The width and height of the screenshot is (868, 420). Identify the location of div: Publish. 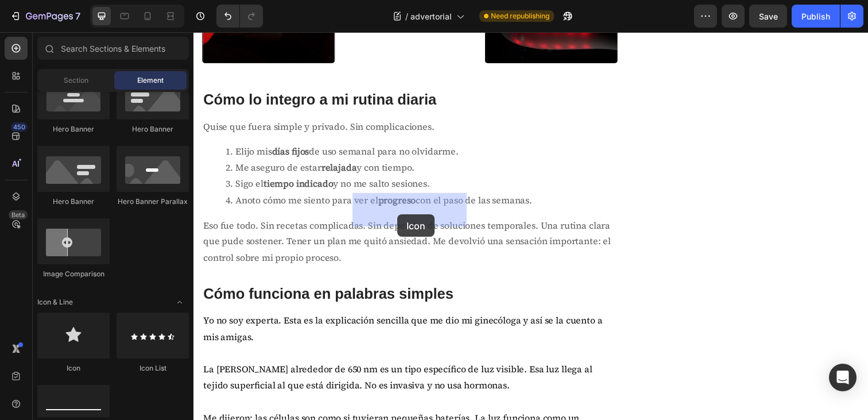
(816, 16).